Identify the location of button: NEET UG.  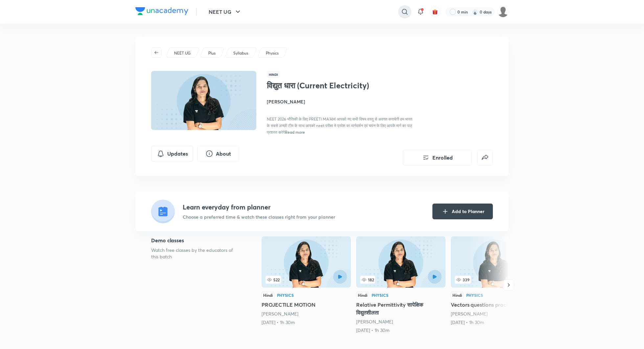
(225, 12).